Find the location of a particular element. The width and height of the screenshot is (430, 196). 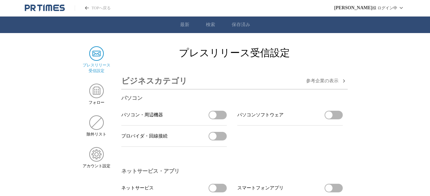

span: パソコン・周辺機器 is located at coordinates (142, 115).